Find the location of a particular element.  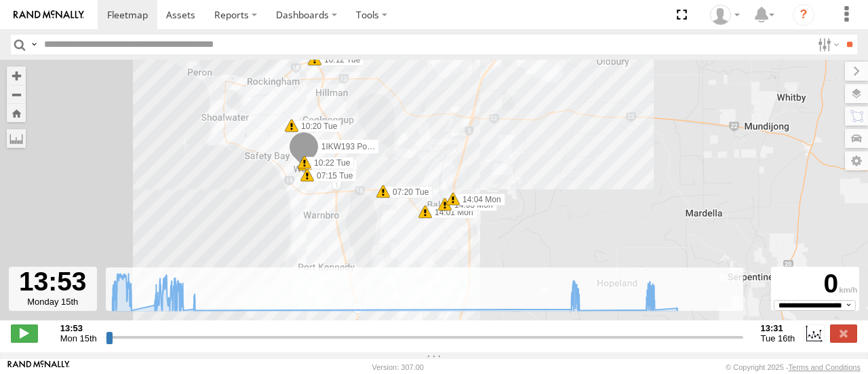

div: Andrew Fisher is located at coordinates (725, 15).